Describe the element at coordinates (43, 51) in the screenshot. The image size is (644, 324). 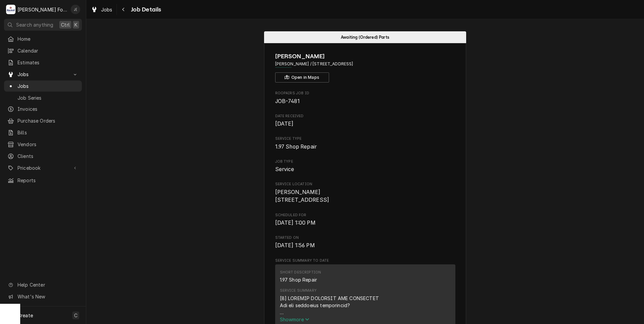
I see `a: Calendar` at that location.